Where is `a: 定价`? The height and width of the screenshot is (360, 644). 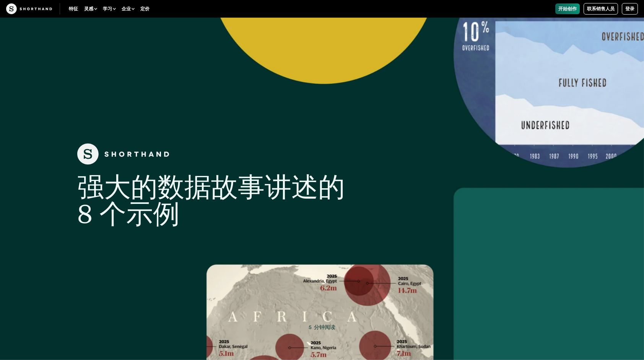 a: 定价 is located at coordinates (145, 9).